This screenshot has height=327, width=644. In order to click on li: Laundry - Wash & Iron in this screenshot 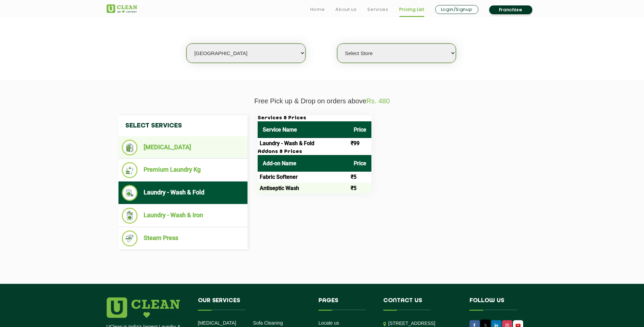, I will do `click(183, 215)`.